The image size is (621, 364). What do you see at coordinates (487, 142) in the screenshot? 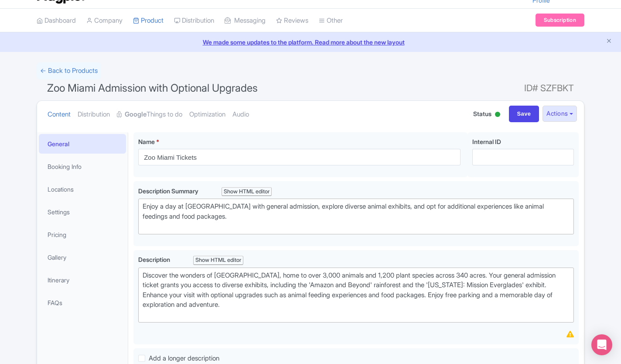
I see `span: Internal ID` at bounding box center [487, 142].